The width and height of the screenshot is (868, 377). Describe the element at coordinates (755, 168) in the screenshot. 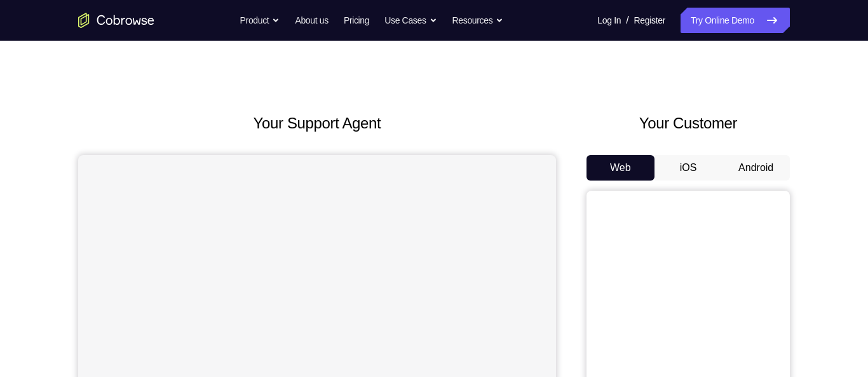

I see `button: Android` at that location.